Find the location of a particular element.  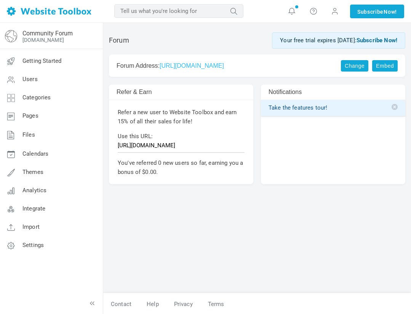

span: Getting Started is located at coordinates (42, 61).